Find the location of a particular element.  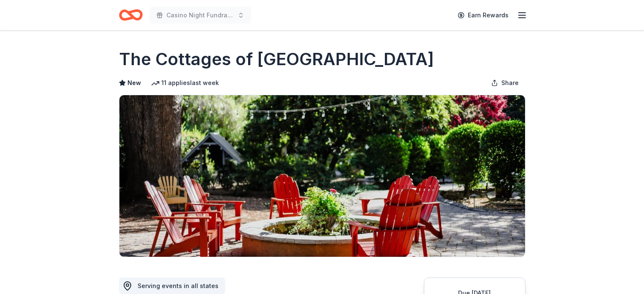

span: Serving events in all states is located at coordinates (178, 286).